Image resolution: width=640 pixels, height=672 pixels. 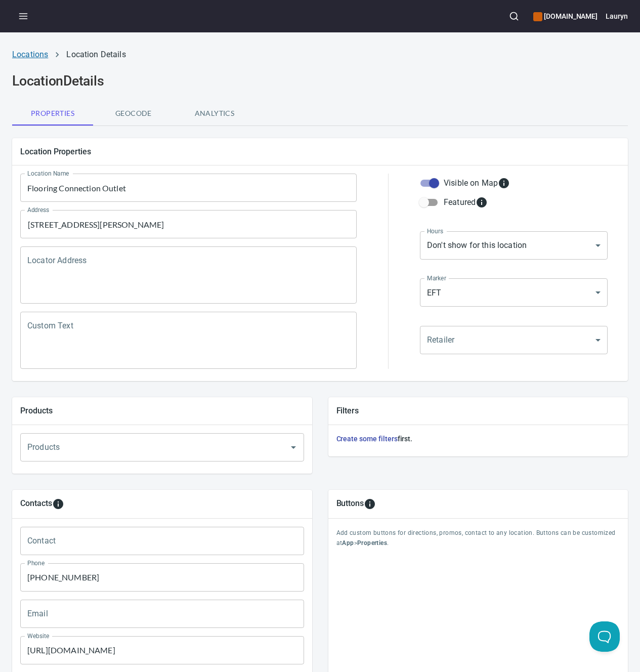 I want to click on div: Visible on Map, so click(x=477, y=183).